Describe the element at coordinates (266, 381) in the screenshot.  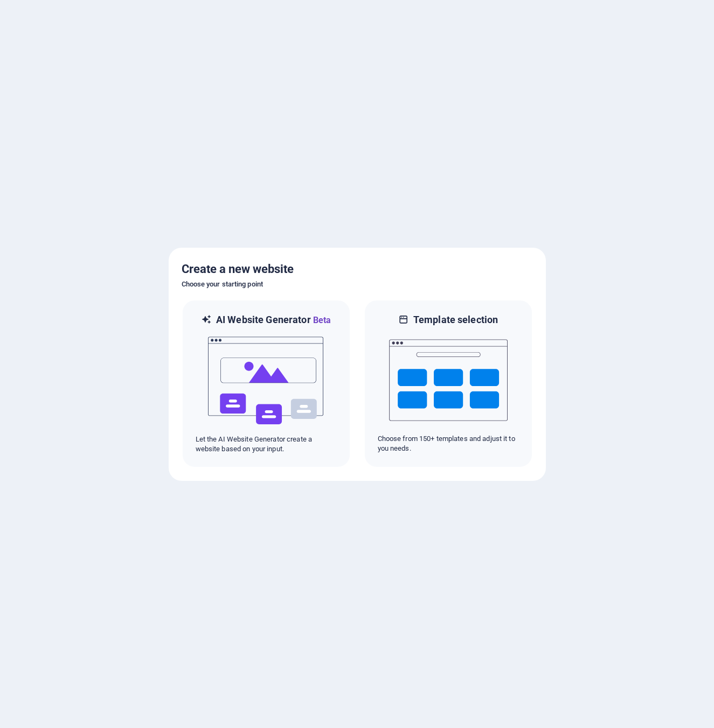
I see `img: ai` at that location.